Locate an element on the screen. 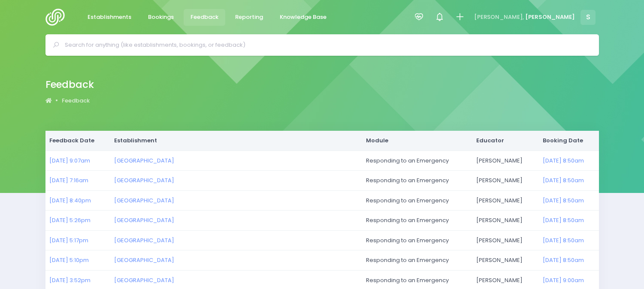 The height and width of the screenshot is (289, 644). span: Feedback is located at coordinates (204, 17).